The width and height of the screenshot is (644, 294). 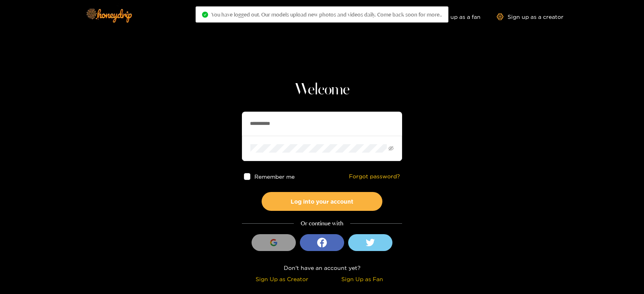 What do you see at coordinates (322, 268) in the screenshot?
I see `div: Don't have an account yet?` at bounding box center [322, 268].